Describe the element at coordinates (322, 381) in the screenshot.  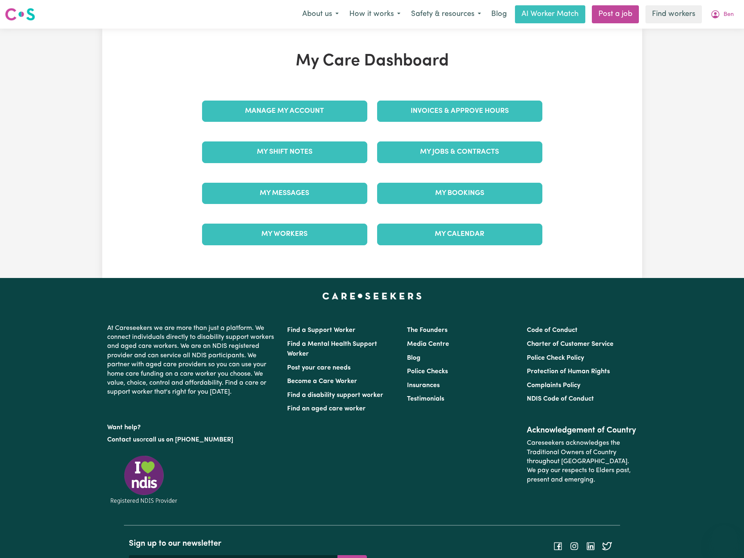
I see `a: Become a Care Worker` at that location.